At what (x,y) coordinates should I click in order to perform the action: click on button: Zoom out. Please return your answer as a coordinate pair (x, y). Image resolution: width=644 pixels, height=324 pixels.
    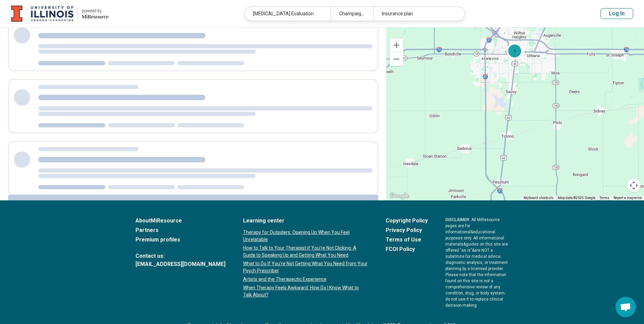
    Looking at the image, I should click on (397, 59).